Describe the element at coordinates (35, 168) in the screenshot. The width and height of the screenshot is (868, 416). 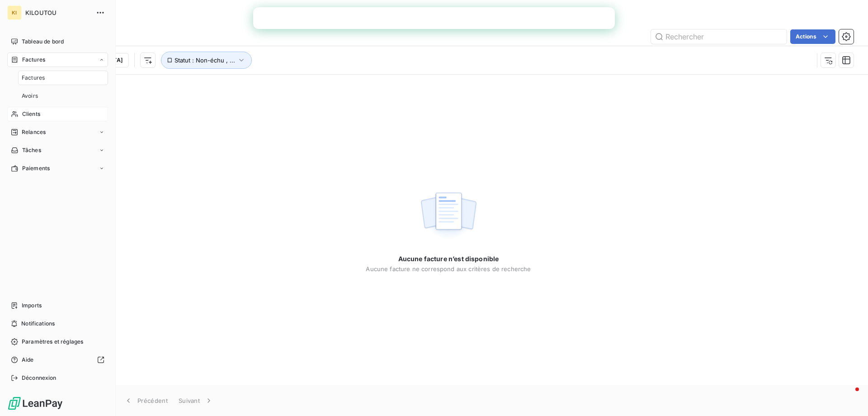
I see `span: Paiements` at that location.